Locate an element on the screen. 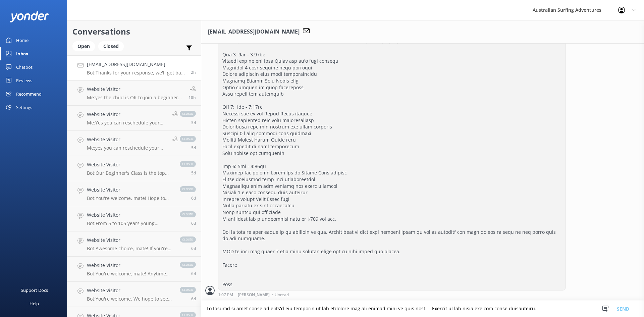 The image size is (644, 317). span: • Unread is located at coordinates (281, 295).